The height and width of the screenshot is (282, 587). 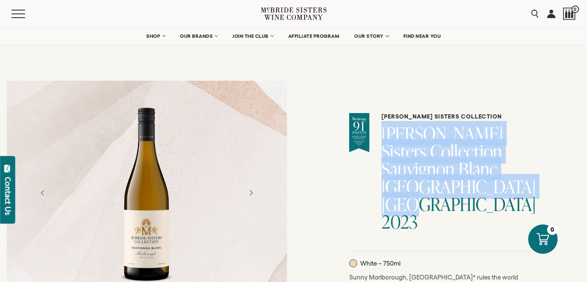 What do you see at coordinates (575, 9) in the screenshot?
I see `span: 0` at bounding box center [575, 9].